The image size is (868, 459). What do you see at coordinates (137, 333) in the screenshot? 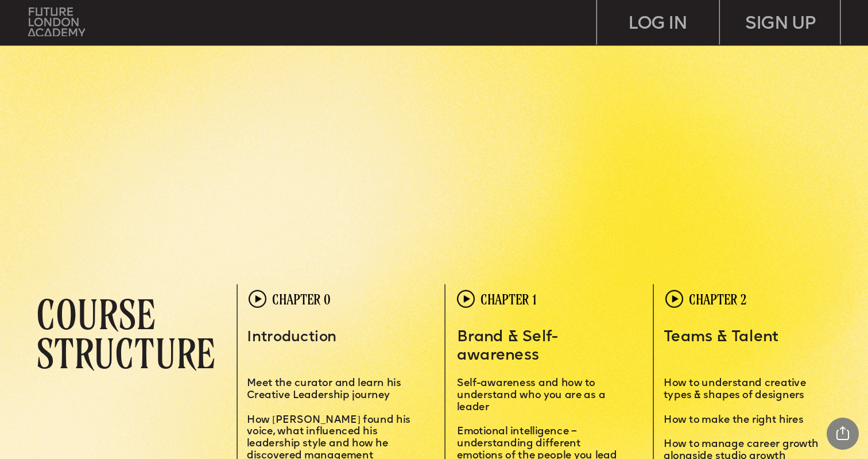
I see `p: COURSE STRUCTURE` at bounding box center [137, 333].